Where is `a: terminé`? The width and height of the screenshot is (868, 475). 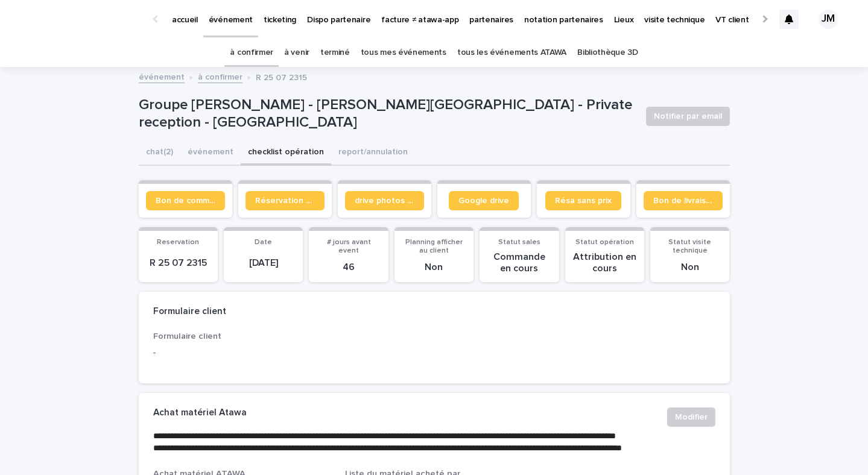
a: terminé is located at coordinates (335, 52).